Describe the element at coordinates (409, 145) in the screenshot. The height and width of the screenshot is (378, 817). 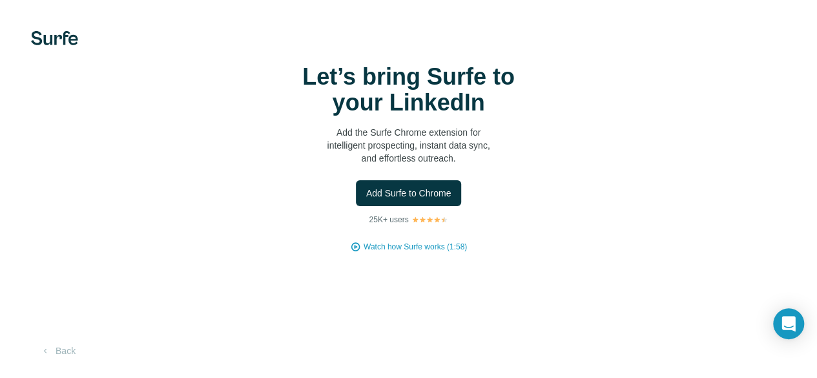
I see `p: Add the Surfe Chrome extension for intelligent prospecting, instant data sync, and effortless out...` at that location.